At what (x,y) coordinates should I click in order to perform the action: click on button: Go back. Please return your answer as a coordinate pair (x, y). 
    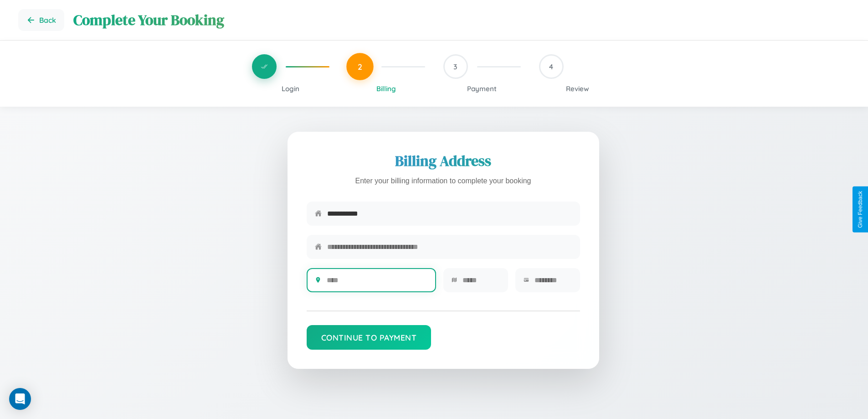
    Looking at the image, I should click on (41, 20).